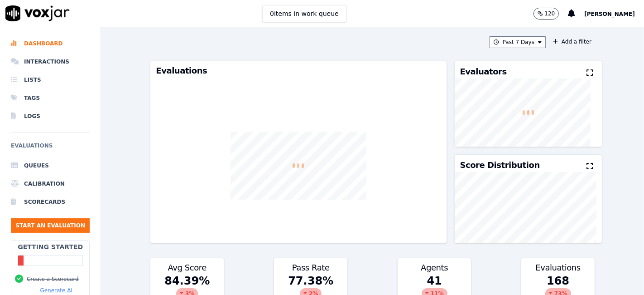 This screenshot has width=644, height=295. Describe the element at coordinates (434, 268) in the screenshot. I see `h3: Agents` at that location.